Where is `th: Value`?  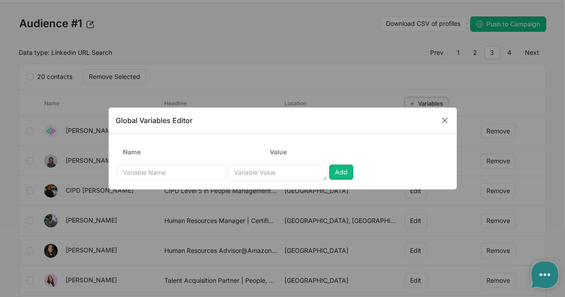 th: Value is located at coordinates (330, 152).